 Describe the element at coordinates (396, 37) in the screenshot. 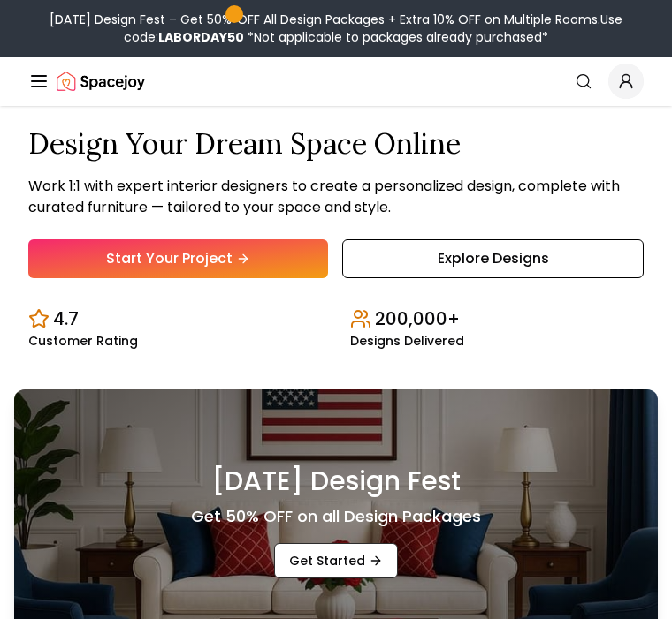

I see `span: *Not applicable to packages already purchased*` at that location.